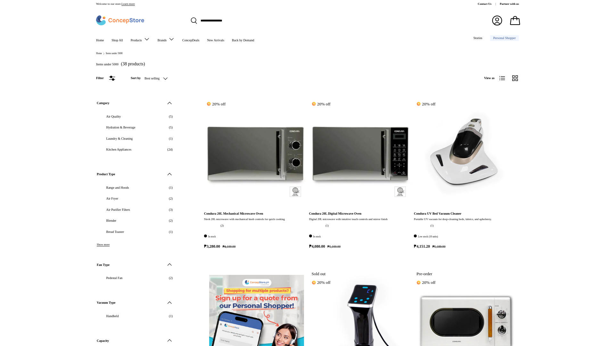 This screenshot has width=615, height=346. What do you see at coordinates (133, 64) in the screenshot?
I see `span: (38 products)` at bounding box center [133, 64].